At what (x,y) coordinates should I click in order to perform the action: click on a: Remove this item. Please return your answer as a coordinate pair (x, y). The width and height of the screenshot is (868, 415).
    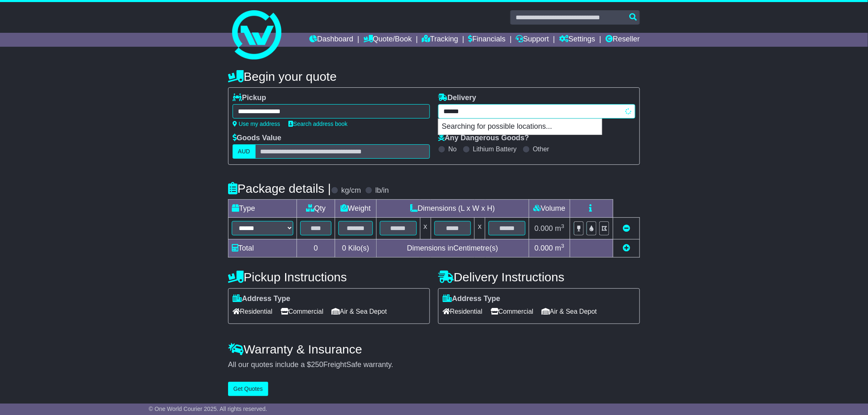
    Looking at the image, I should click on (626, 228).